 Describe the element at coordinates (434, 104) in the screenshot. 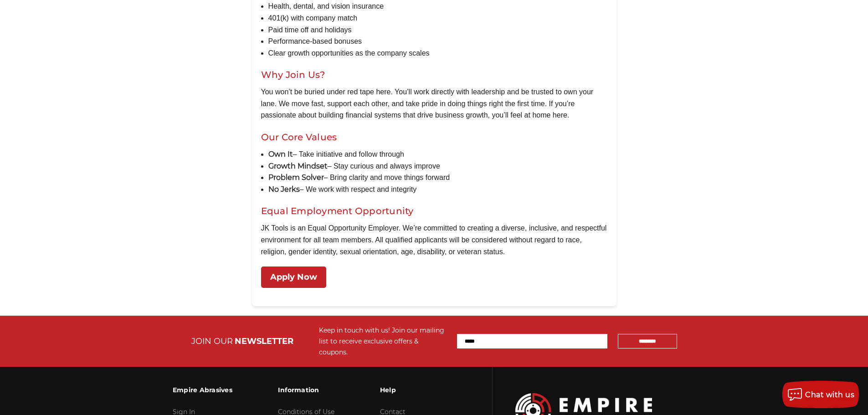

I see `p: You won’t be buried under red tape here. You’ll work directly with leadership and be trusted to o...` at that location.